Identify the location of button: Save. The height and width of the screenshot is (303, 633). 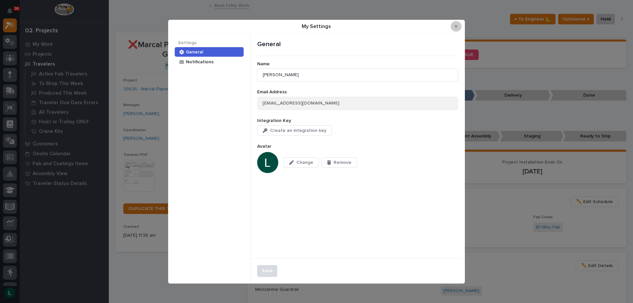
(267, 271).